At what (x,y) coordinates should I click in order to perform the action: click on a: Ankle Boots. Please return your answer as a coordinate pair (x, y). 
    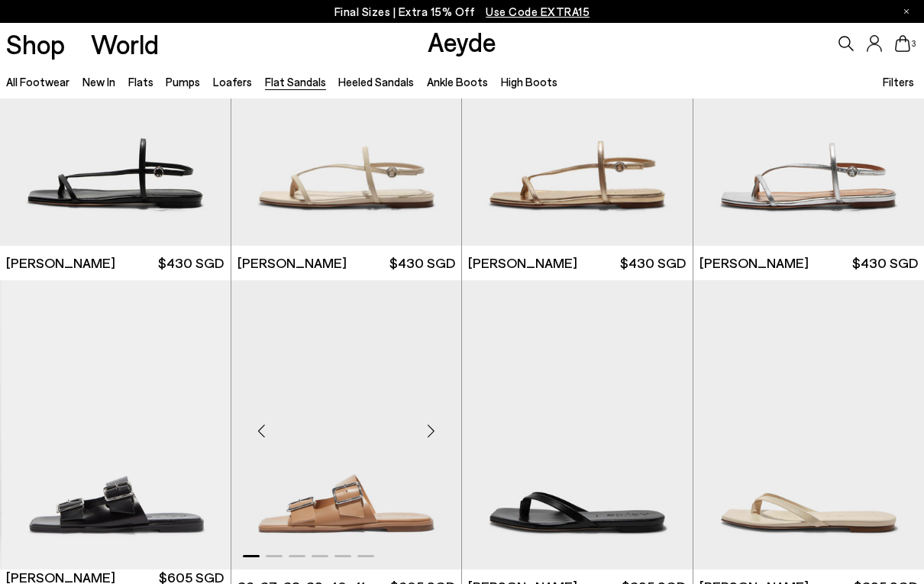
    Looking at the image, I should click on (458, 82).